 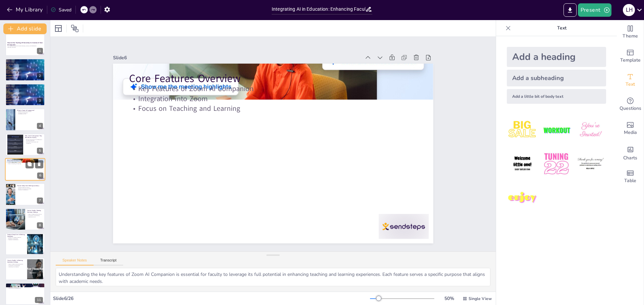 What do you see at coordinates (30, 188) in the screenshot?
I see `p: Purpose of Meeting Summary` at bounding box center [30, 188].